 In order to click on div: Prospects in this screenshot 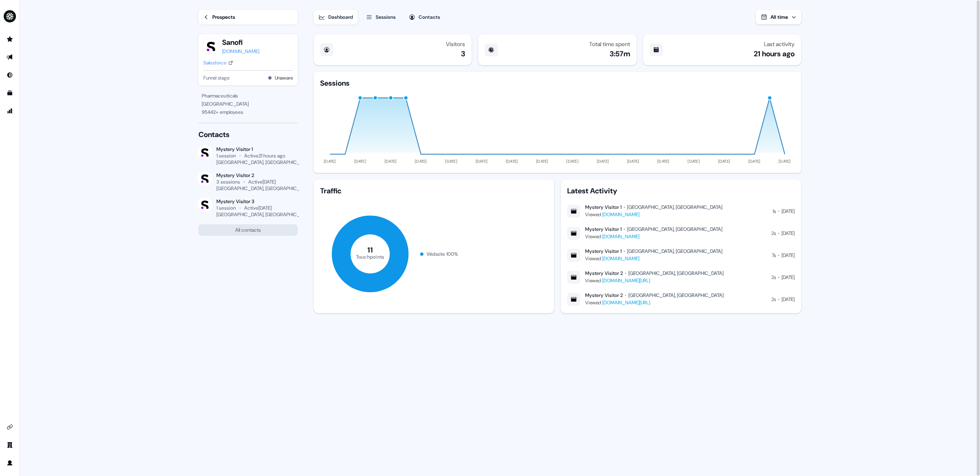, I will do `click(224, 17)`.